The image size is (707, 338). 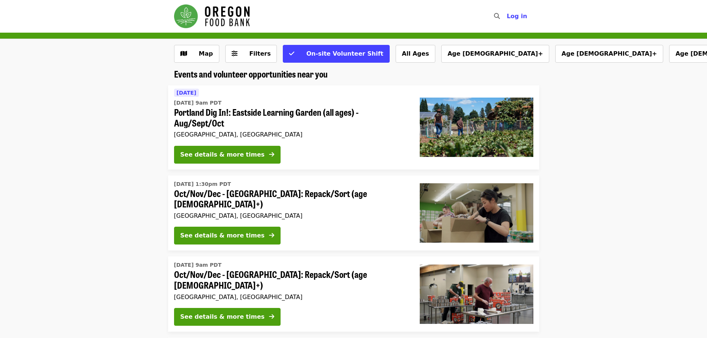 I want to click on span: Log in, so click(x=517, y=16).